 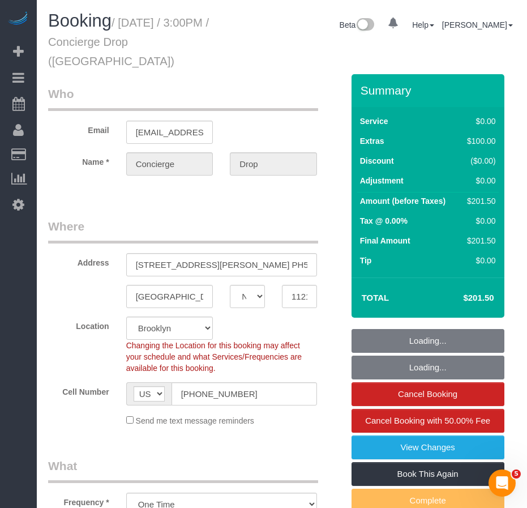 I want to click on a: Cancel Booking with 50.00% Fee, so click(x=428, y=421).